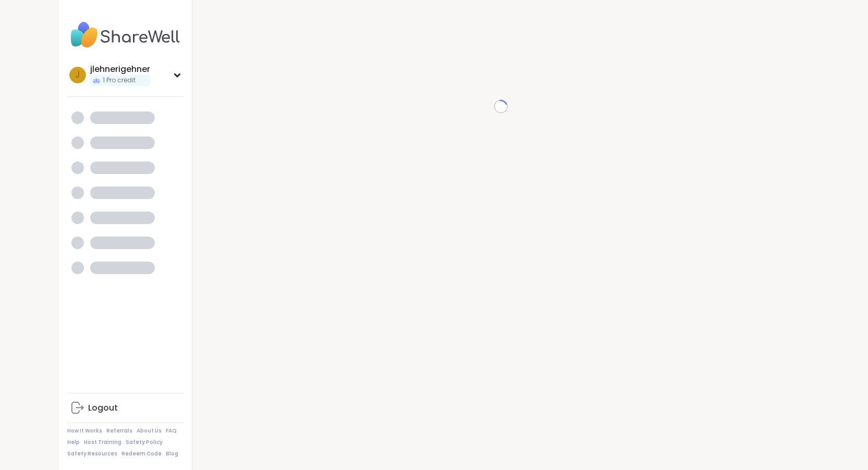 The width and height of the screenshot is (868, 470). What do you see at coordinates (92, 454) in the screenshot?
I see `a: Safety Resources` at bounding box center [92, 454].